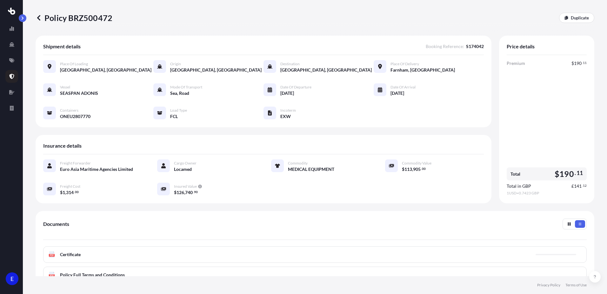 The width and height of the screenshot is (607, 294). Describe the element at coordinates (290, 64) in the screenshot. I see `span: Destination` at that location.